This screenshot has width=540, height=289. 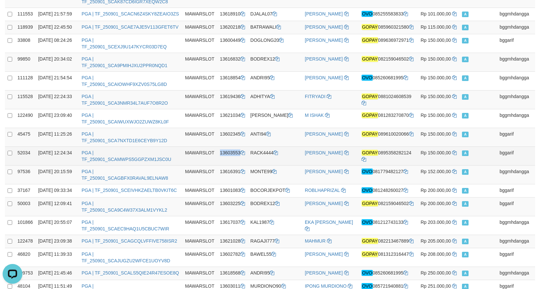 I want to click on td: 97536, so click(x=25, y=175).